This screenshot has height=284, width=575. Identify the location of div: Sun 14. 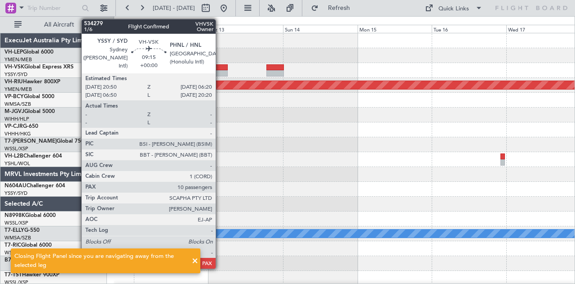
(320, 29).